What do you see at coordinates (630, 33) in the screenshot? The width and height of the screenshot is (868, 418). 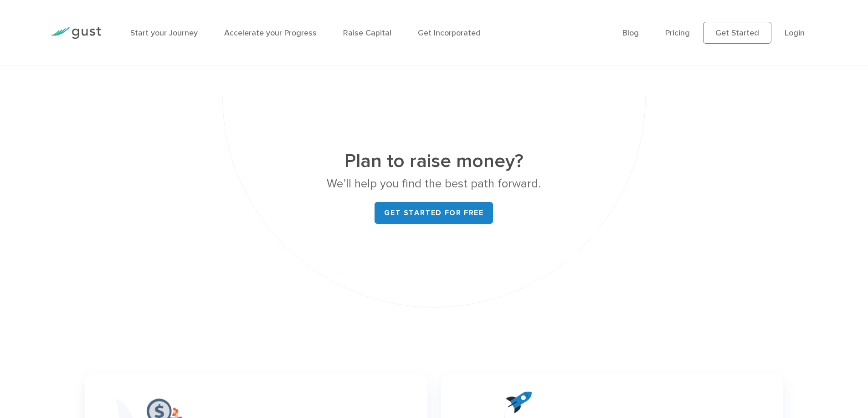 I see `a: Blog` at bounding box center [630, 33].